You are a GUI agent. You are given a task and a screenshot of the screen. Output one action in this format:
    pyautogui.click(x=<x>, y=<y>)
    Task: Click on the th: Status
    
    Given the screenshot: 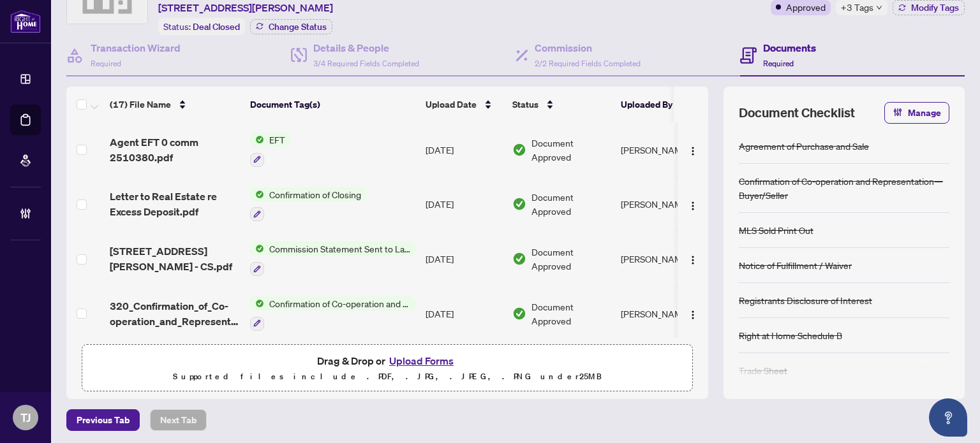 What is the action you would take?
    pyautogui.click(x=561, y=105)
    